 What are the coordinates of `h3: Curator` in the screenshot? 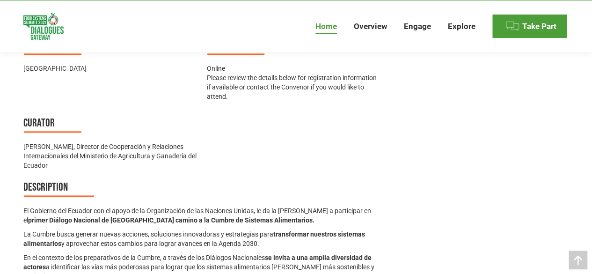 It's located at (110, 124).